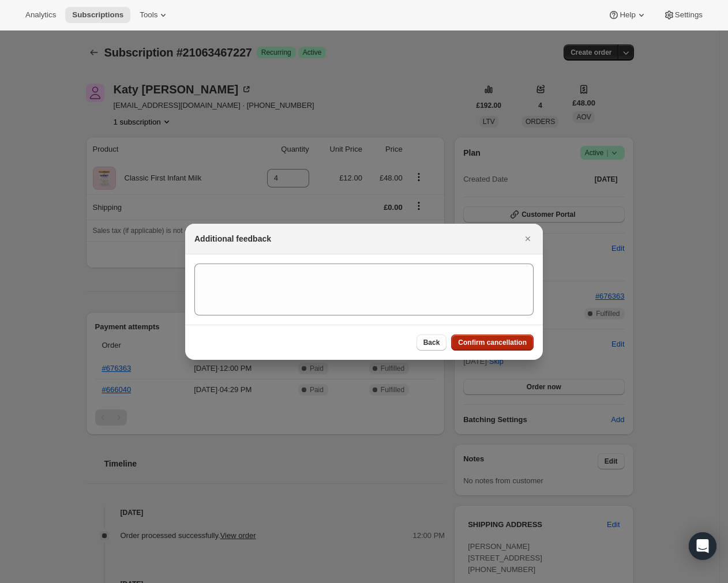 The image size is (728, 583). I want to click on span: Help, so click(627, 15).